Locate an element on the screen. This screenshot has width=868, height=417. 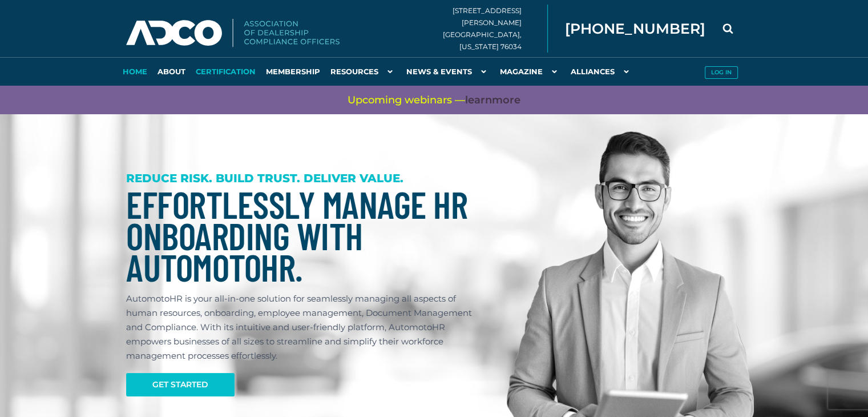
a: About is located at coordinates (171, 72).